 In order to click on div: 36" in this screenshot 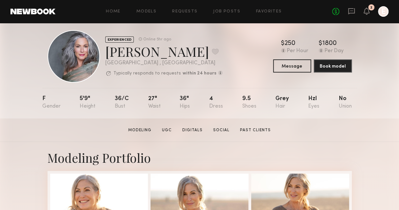, I will do `click(185, 102)`.